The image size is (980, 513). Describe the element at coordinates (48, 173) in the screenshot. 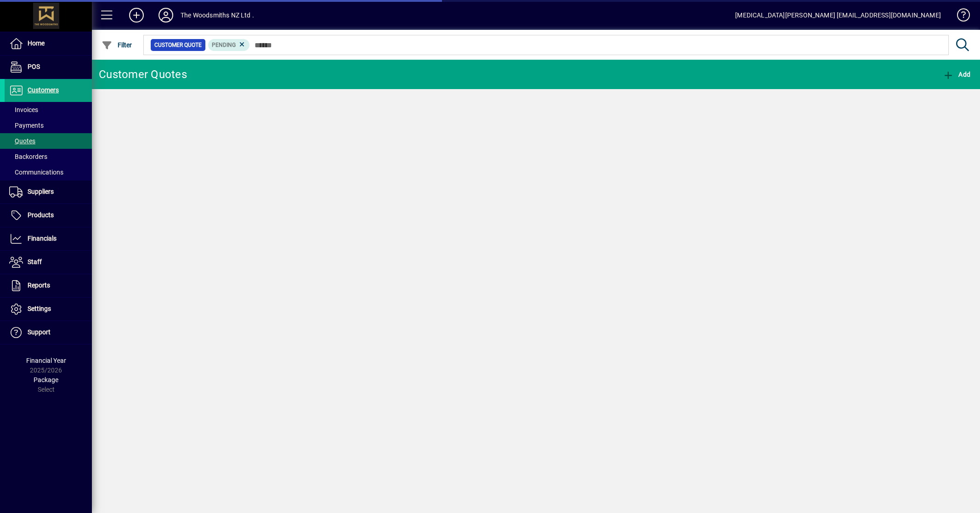

I see `a: Communications` at that location.